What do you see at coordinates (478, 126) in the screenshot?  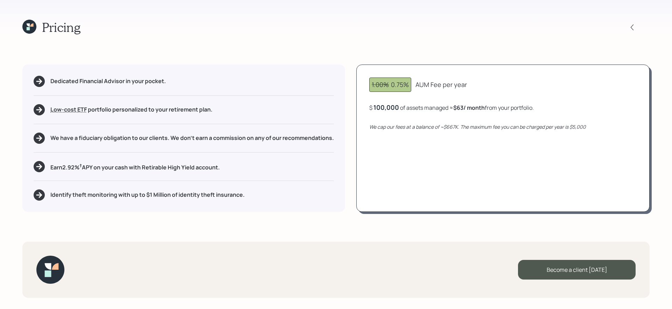 I see `i: We cap our fees at a balance of ~$667K. The maximum fee you can be charged per year is $5,000` at bounding box center [478, 126].